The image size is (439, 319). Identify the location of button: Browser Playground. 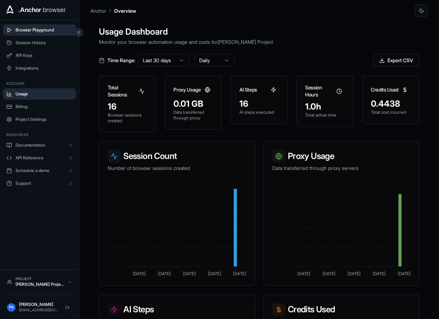
(39, 30).